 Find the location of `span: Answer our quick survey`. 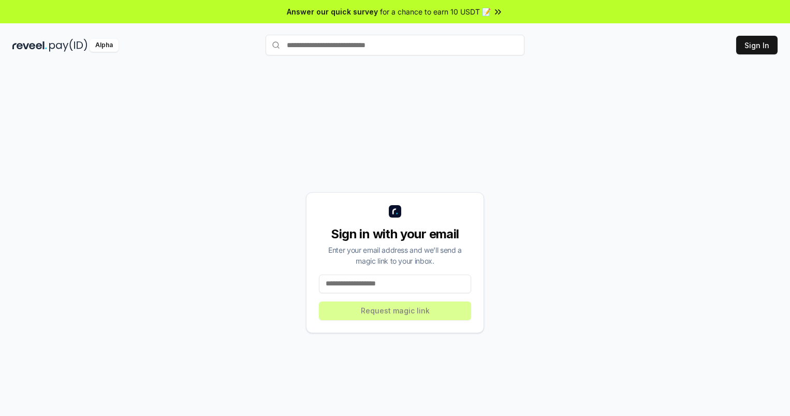

span: Answer our quick survey is located at coordinates (332, 11).